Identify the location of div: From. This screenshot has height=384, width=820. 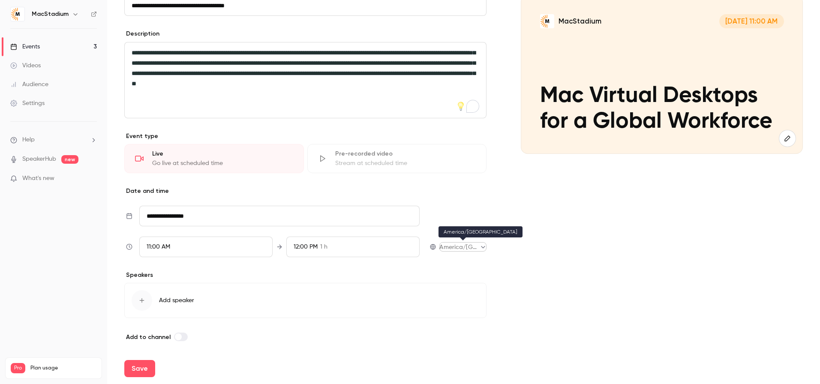
(206, 247).